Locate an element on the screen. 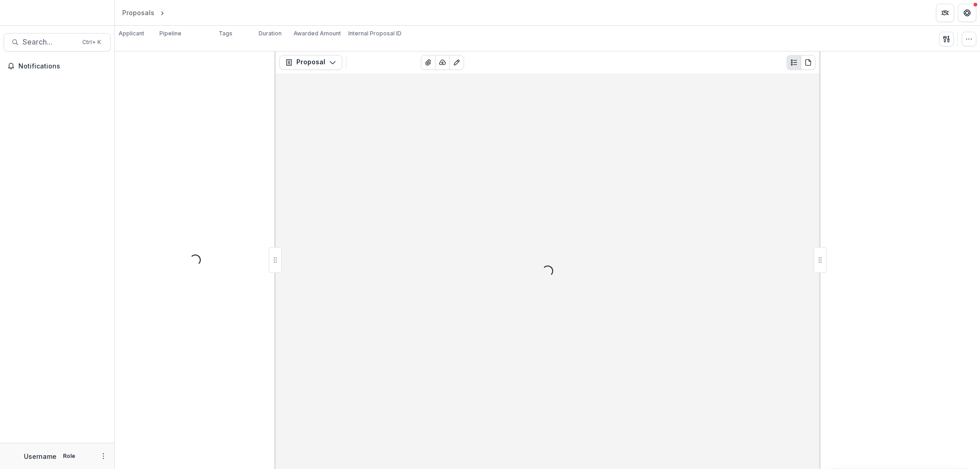  button: Plaintext view is located at coordinates (794, 62).